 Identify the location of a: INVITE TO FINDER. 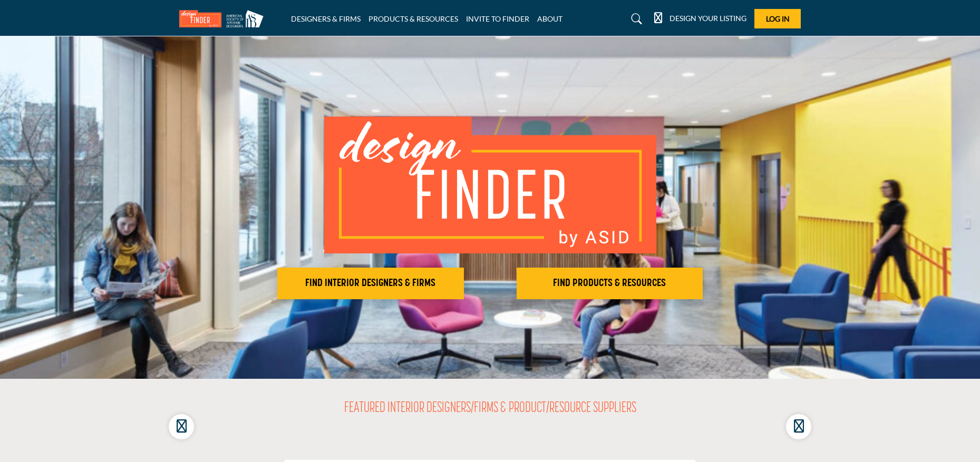
(498, 19).